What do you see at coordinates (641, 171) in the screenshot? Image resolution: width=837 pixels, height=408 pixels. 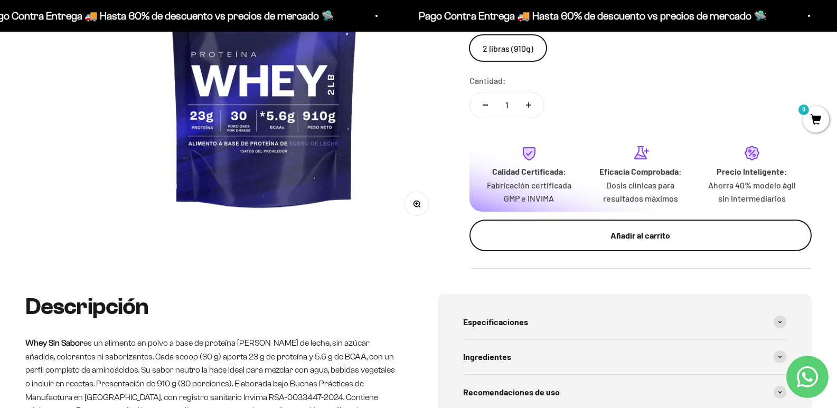 I see `strong: Eficacia Comprobada:` at bounding box center [641, 171].